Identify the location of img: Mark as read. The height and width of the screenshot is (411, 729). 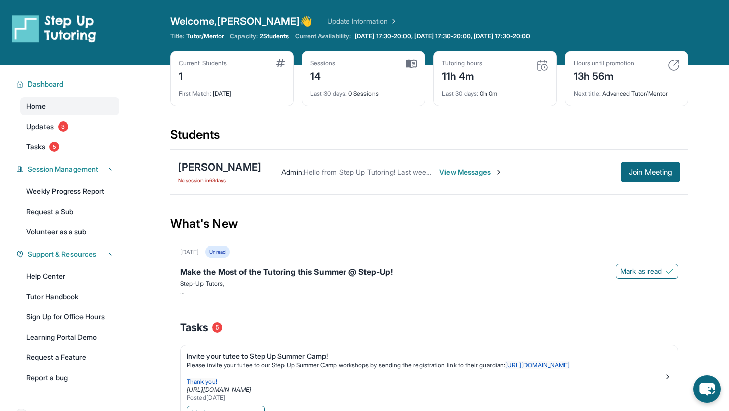
(670, 271).